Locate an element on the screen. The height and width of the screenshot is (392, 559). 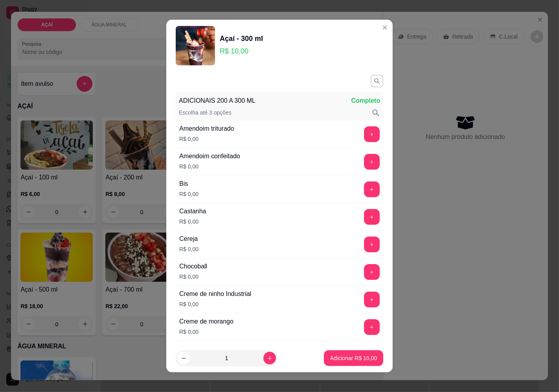
div: Amendoim confeitado is located at coordinates (210, 156).